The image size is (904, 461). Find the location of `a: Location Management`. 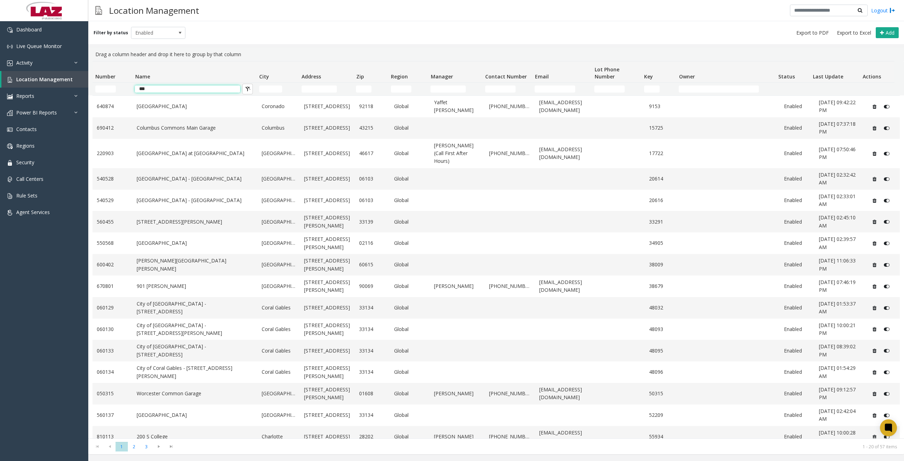

a: Location Management is located at coordinates (45, 79).